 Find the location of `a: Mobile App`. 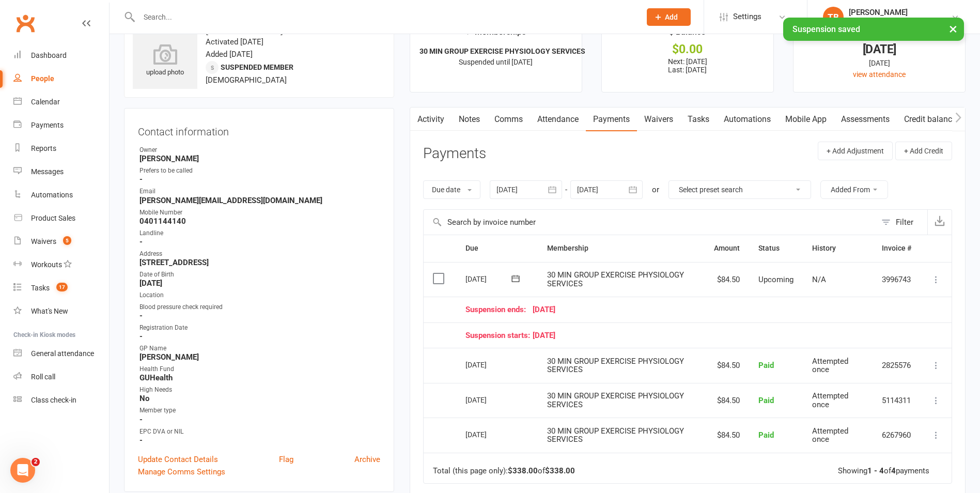

a: Mobile App is located at coordinates (806, 119).